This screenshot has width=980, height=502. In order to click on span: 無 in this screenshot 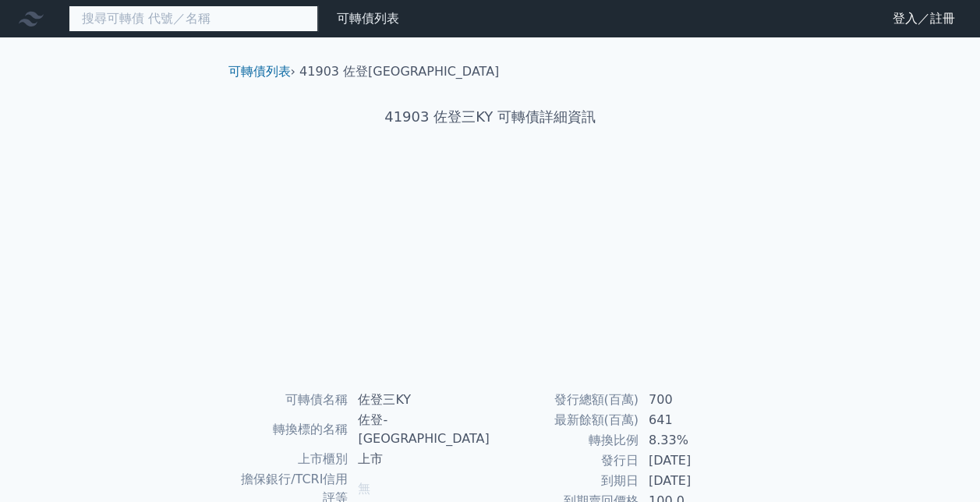, I will do `click(364, 488)`.